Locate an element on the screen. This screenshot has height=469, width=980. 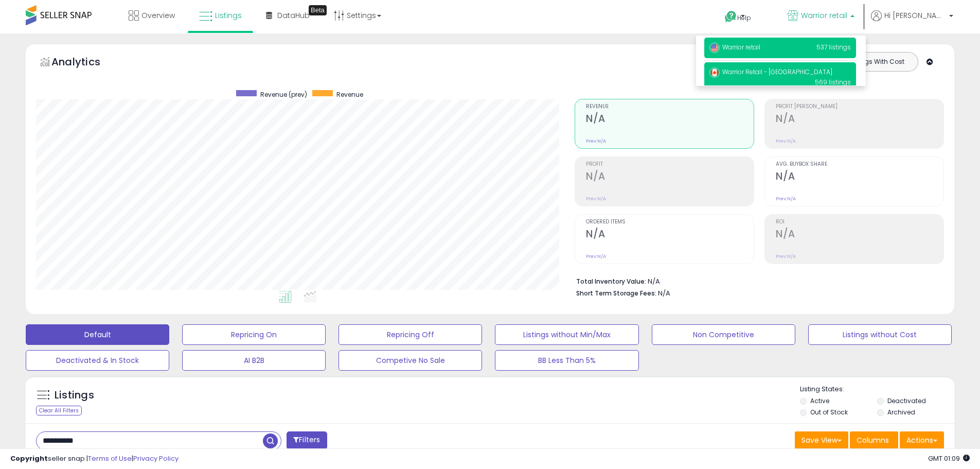
a: Privacy Policy is located at coordinates (156, 458).